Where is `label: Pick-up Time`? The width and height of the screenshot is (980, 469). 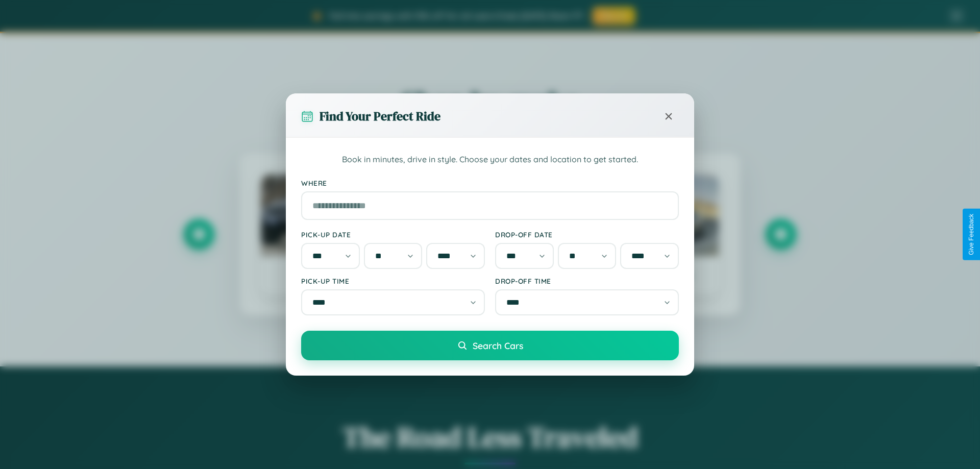 label: Pick-up Time is located at coordinates (393, 281).